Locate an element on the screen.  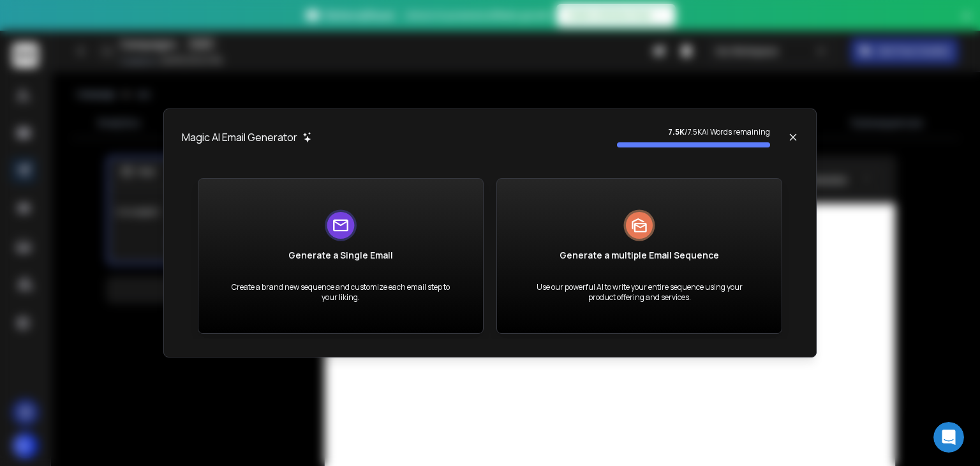
h1: Generate a Single Email is located at coordinates (340, 255).